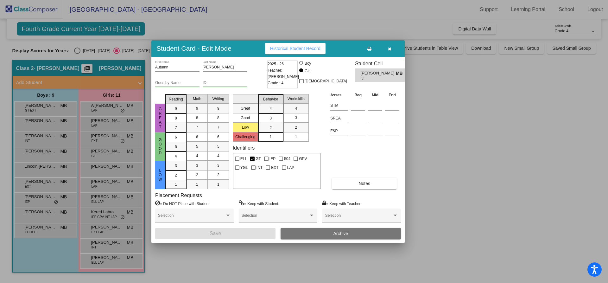 The width and height of the screenshot is (608, 283). I want to click on div: Girl, so click(308, 71).